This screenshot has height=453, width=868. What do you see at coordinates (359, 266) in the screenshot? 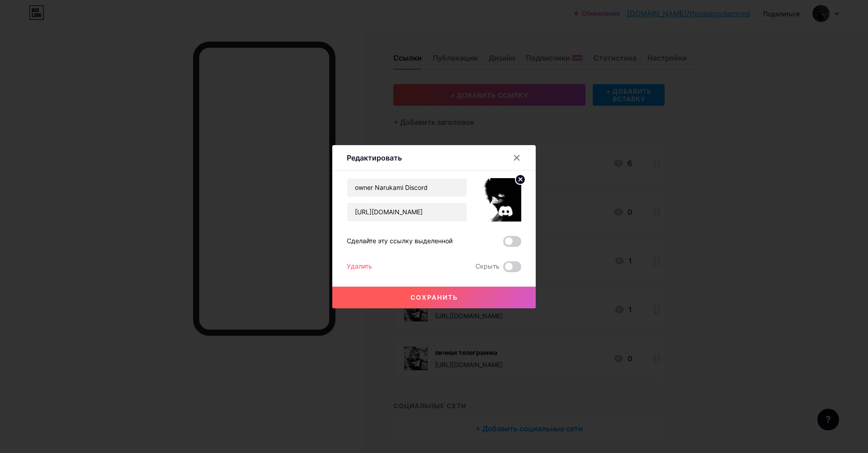
I see `ya-tr-span: Удалить` at bounding box center [359, 266].